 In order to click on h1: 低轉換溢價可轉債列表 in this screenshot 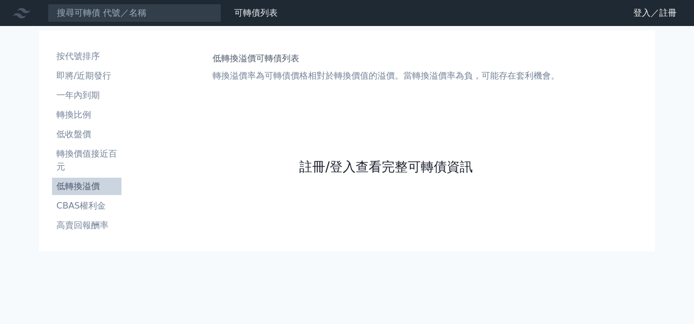, I will do `click(386, 59)`.